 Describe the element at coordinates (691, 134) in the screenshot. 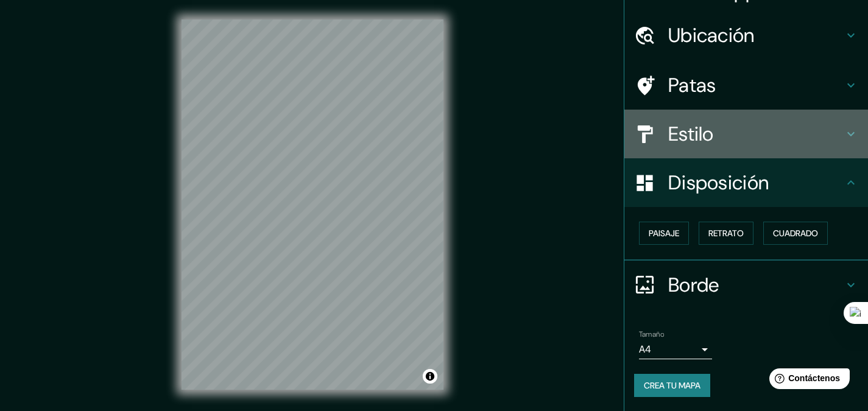

I see `font: Estilo` at that location.